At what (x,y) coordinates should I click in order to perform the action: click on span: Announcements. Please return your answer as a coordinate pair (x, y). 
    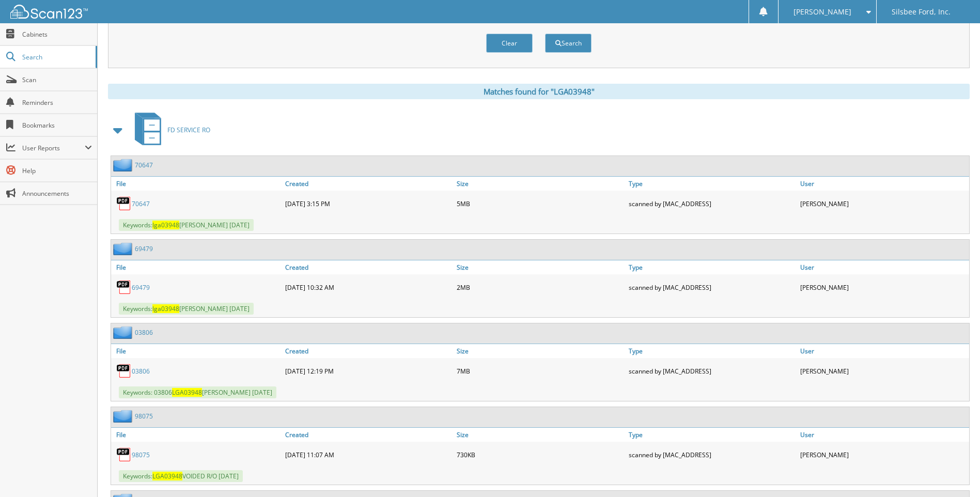
    Looking at the image, I should click on (57, 193).